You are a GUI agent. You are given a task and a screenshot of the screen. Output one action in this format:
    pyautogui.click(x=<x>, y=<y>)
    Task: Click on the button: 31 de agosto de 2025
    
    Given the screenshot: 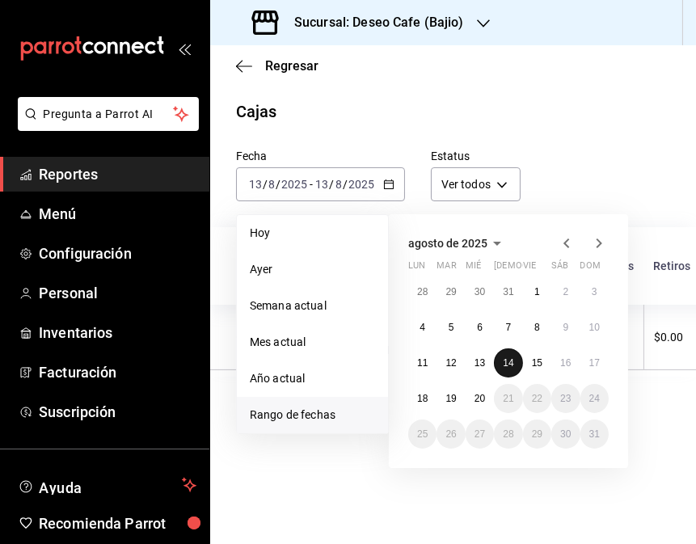 What is the action you would take?
    pyautogui.click(x=594, y=434)
    